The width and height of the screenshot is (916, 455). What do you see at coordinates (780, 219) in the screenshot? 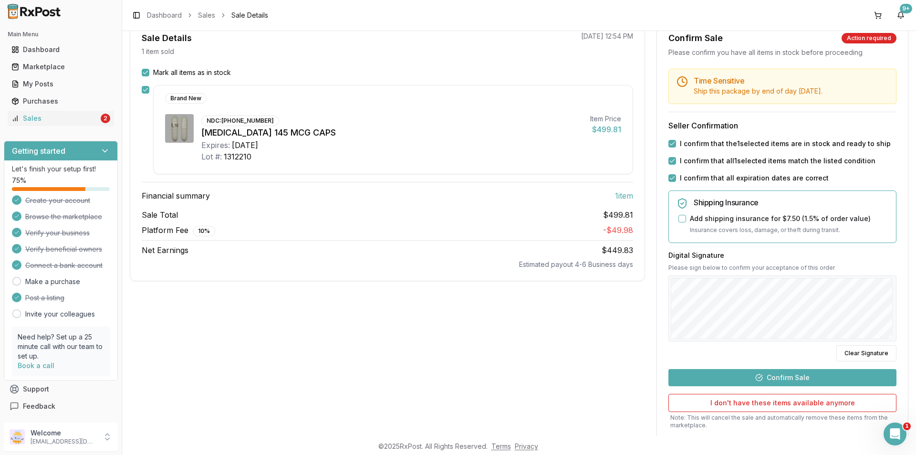
I see `label: Add shipping insurance for $7.50 ( 1.5 % of order value)` at bounding box center [780, 219].